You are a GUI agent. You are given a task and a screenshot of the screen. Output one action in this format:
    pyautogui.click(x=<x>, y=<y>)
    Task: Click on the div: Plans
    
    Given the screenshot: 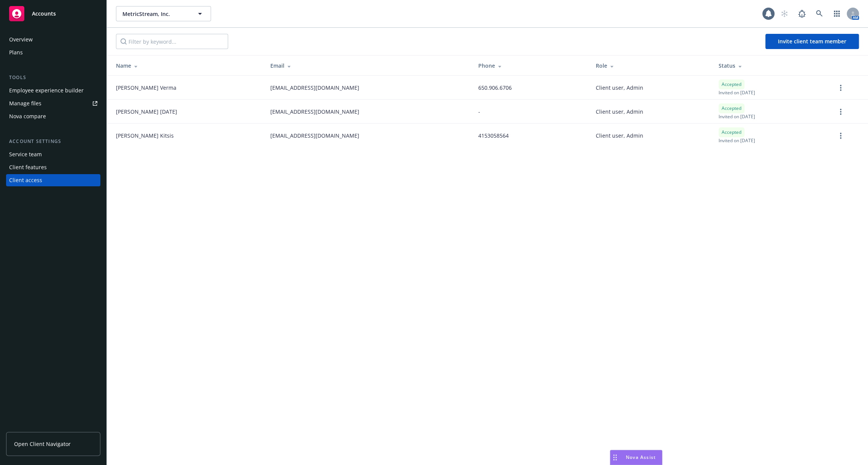 What is the action you would take?
    pyautogui.click(x=16, y=52)
    